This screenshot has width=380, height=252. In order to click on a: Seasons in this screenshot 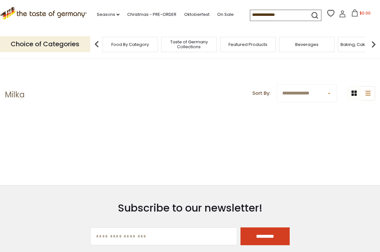, I will do `click(108, 15)`.